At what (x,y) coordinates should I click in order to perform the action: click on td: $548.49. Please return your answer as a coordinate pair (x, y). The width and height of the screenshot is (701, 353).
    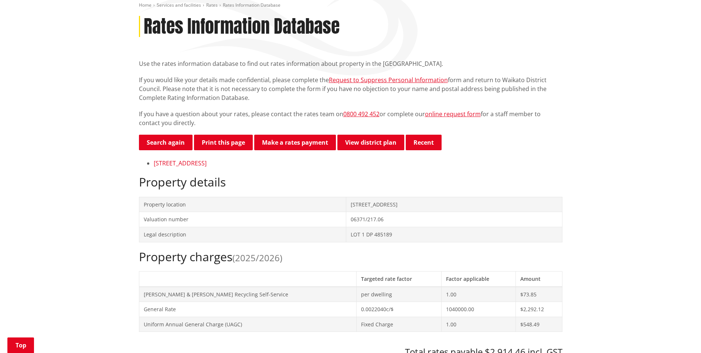
    Looking at the image, I should click on (539, 324).